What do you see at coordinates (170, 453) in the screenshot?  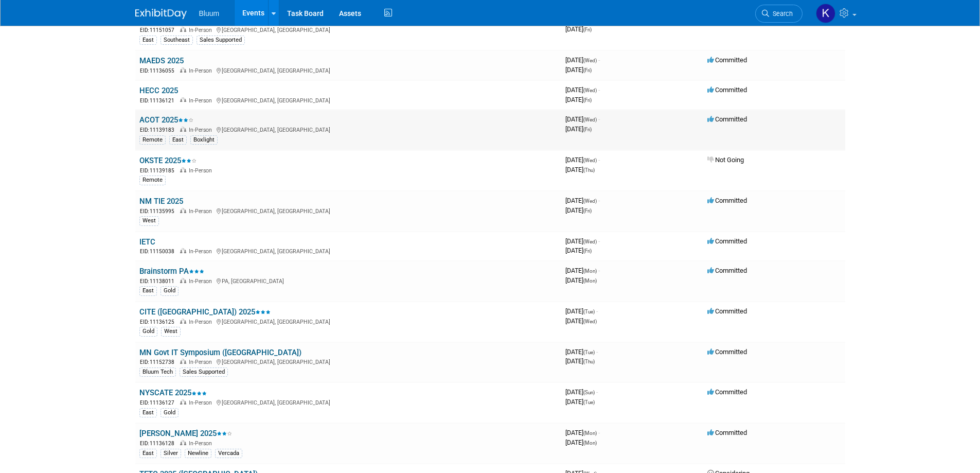 I see `div: Silver` at bounding box center [170, 453].